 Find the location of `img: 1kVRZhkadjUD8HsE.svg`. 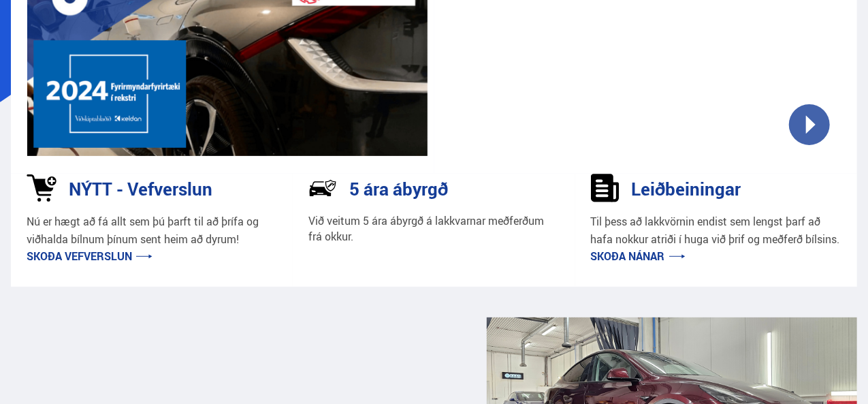

img: 1kVRZhkadjUD8HsE.svg is located at coordinates (42, 188).